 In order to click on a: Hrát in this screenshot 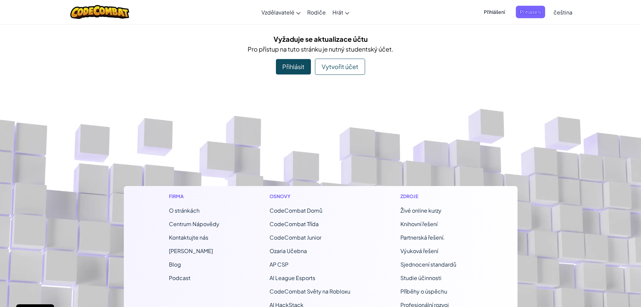, I will do `click(341, 12)`.